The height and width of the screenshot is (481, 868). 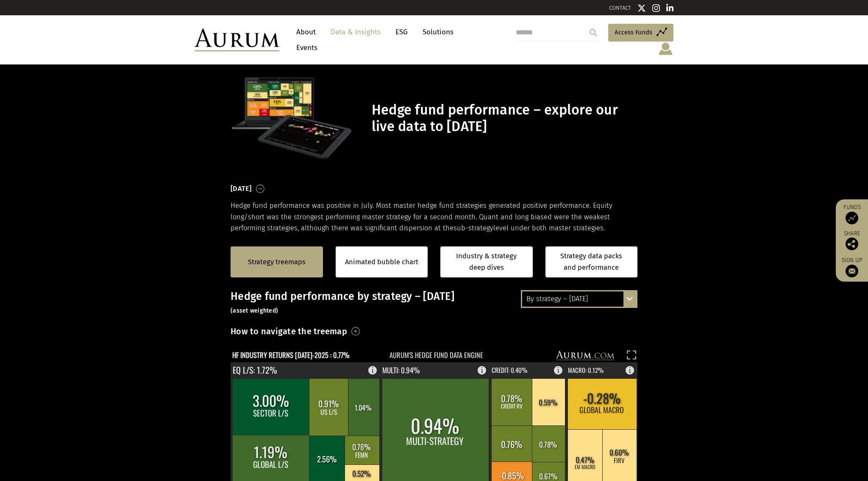 What do you see at coordinates (656, 8) in the screenshot?
I see `img: Instagram icon` at bounding box center [656, 8].